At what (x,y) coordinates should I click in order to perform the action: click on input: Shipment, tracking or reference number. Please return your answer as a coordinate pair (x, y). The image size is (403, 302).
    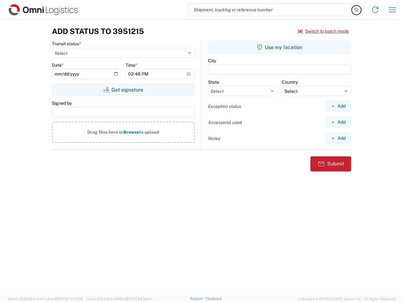
    Looking at the image, I should click on (270, 10).